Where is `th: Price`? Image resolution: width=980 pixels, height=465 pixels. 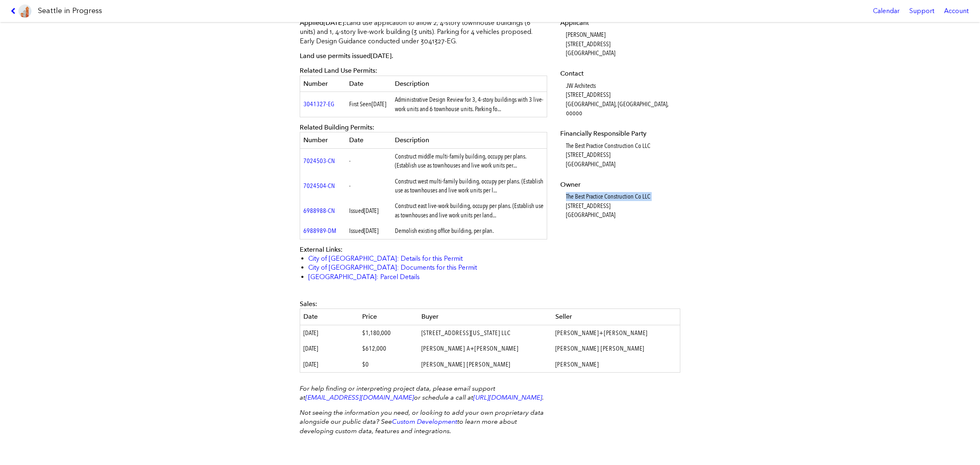 th: Price is located at coordinates (388, 316).